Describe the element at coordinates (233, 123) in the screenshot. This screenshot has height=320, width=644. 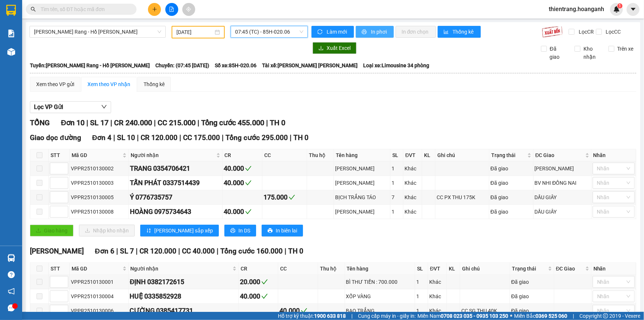
I see `span: Tổng cước 455.000` at that location.